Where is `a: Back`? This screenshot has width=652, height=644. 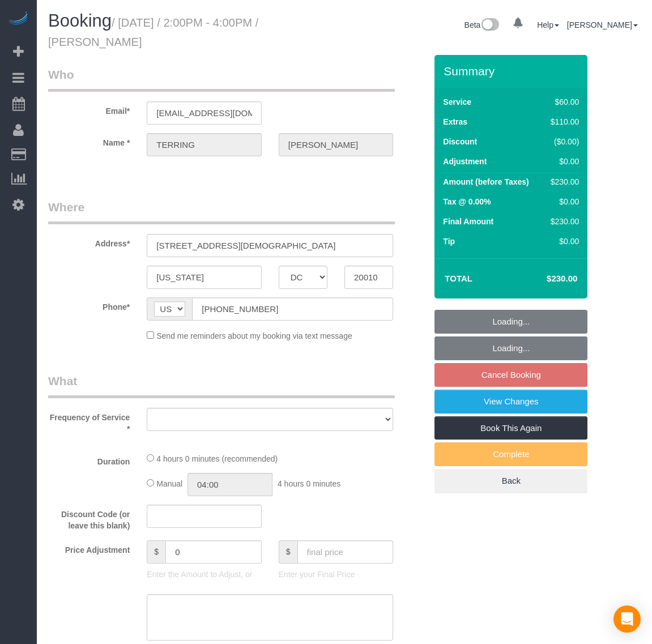
a: Back is located at coordinates (511, 481).